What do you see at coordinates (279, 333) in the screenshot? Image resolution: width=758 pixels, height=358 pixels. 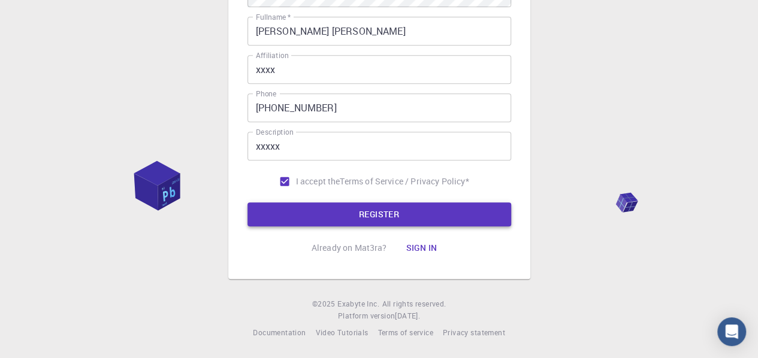 I see `span: Documentation` at bounding box center [279, 333].